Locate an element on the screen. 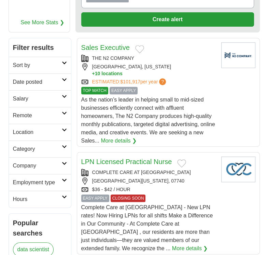  button: Create alert is located at coordinates (168, 19).